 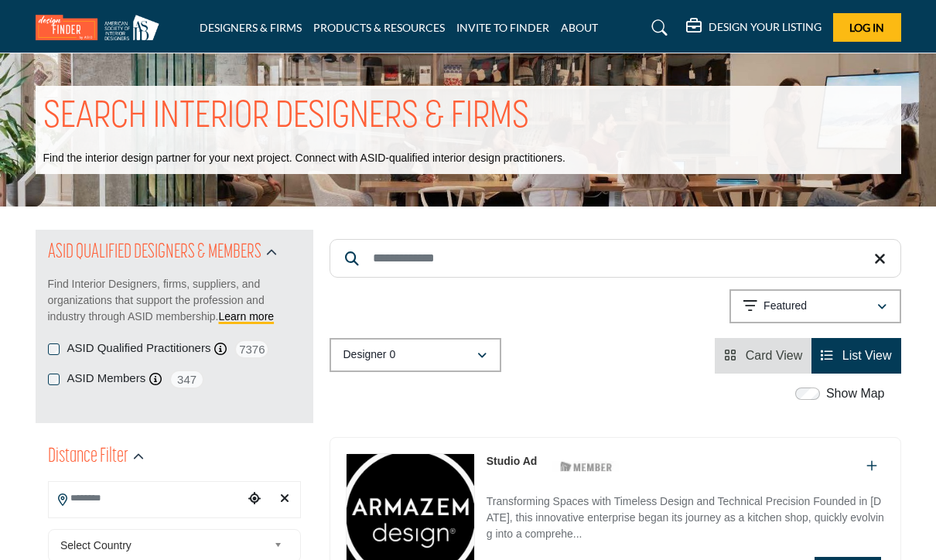 What do you see at coordinates (586, 466) in the screenshot?
I see `img: ASID Members Badge Icon` at bounding box center [586, 466].